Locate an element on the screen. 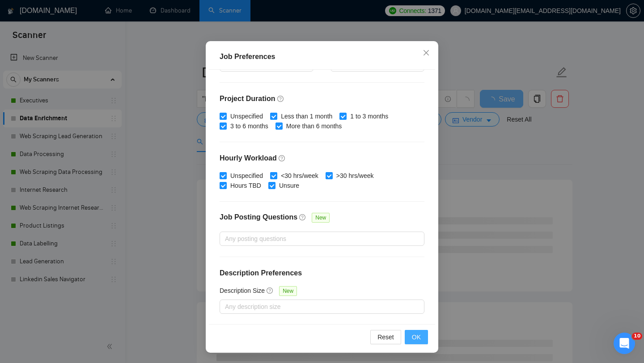 This screenshot has height=363, width=644. div: Job Preferences is located at coordinates (322, 57).